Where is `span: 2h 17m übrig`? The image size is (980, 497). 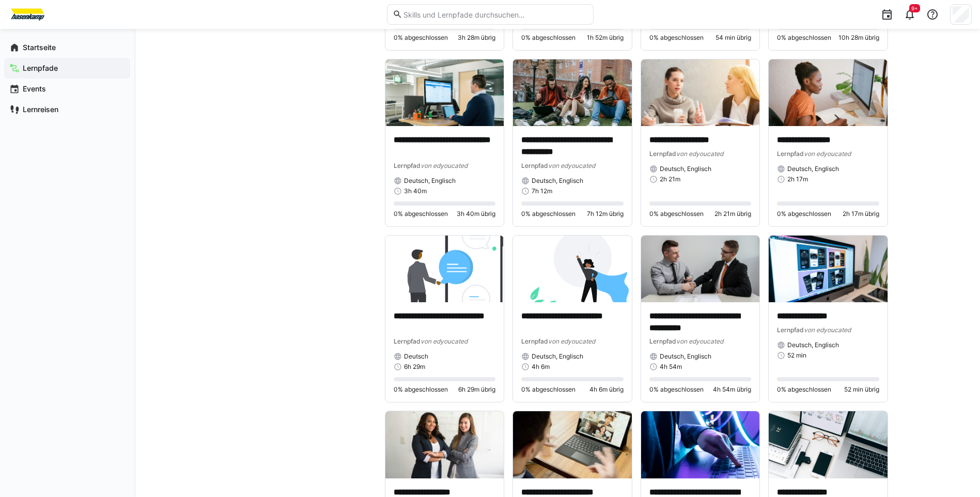
span: 2h 17m übrig is located at coordinates (861, 213).